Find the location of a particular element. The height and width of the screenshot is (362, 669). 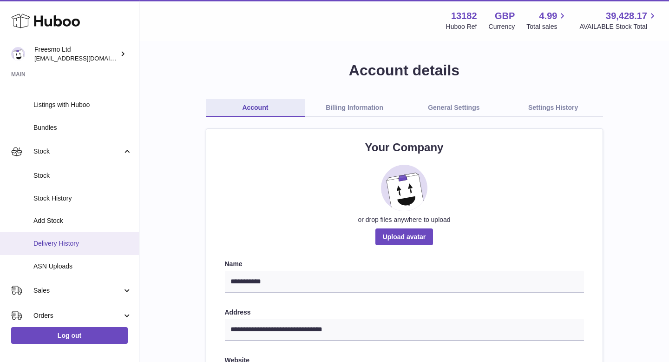

span: Bundles is located at coordinates (83, 127).